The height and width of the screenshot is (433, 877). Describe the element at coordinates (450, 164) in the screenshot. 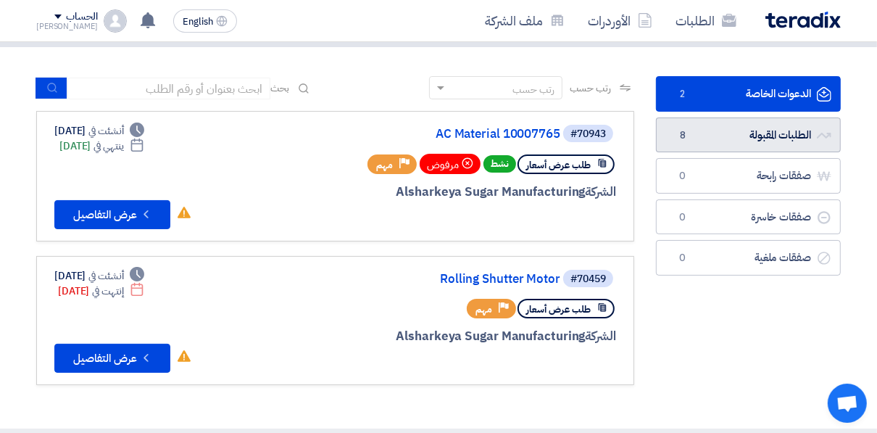

I see `div: مرفوض` at that location.